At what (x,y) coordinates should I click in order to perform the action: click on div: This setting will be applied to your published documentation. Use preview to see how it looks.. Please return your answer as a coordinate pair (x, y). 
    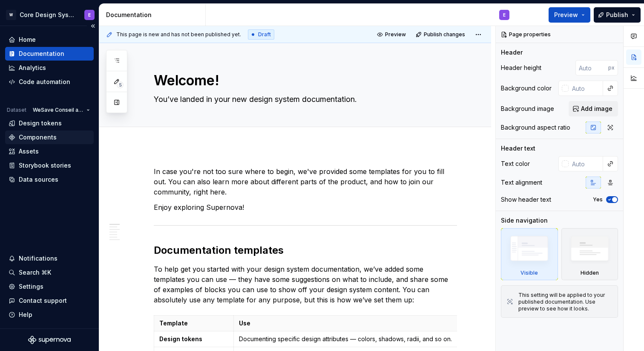
    Looking at the image, I should click on (565, 302).